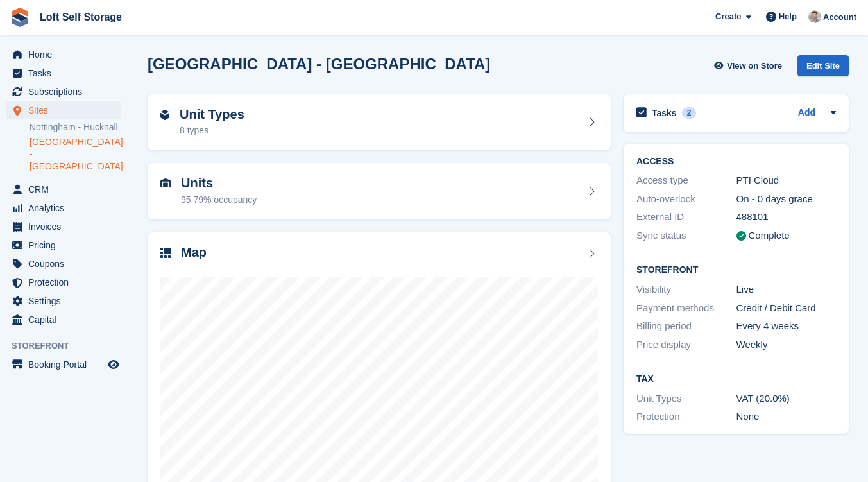 This screenshot has height=482, width=868. What do you see at coordinates (689, 113) in the screenshot?
I see `div: 2` at bounding box center [689, 113].